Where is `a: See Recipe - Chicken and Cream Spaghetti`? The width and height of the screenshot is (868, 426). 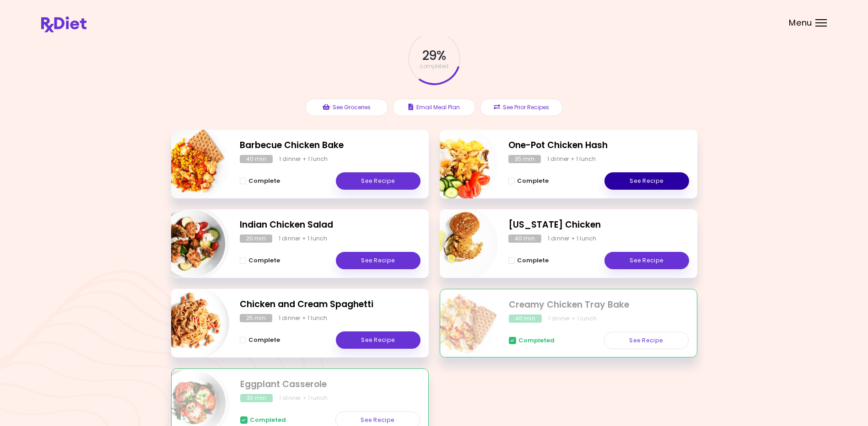 a: See Recipe - Chicken and Cream Spaghetti is located at coordinates (378, 340).